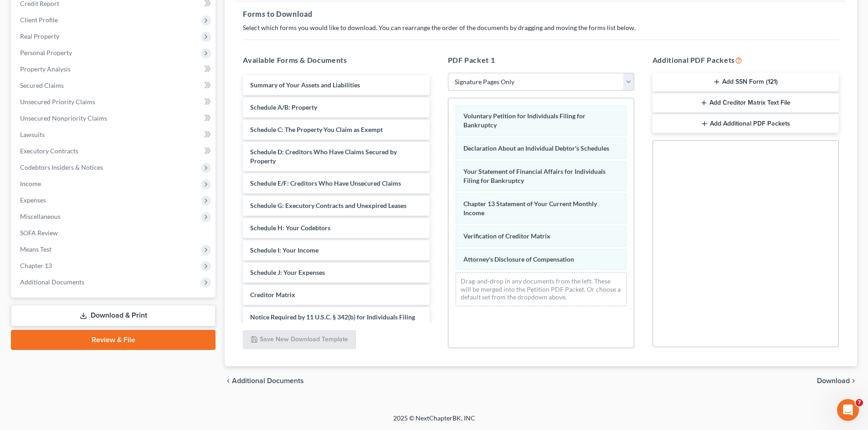 The image size is (868, 430). I want to click on span: Miscellaneous, so click(40, 217).